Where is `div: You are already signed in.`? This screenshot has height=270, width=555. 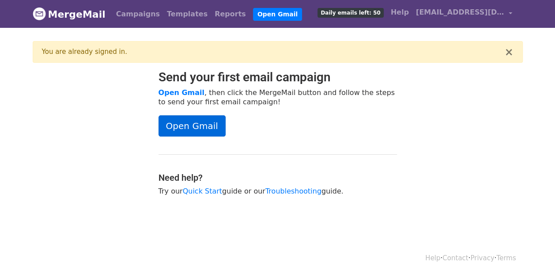
div: You are already signed in. is located at coordinates (273, 52).